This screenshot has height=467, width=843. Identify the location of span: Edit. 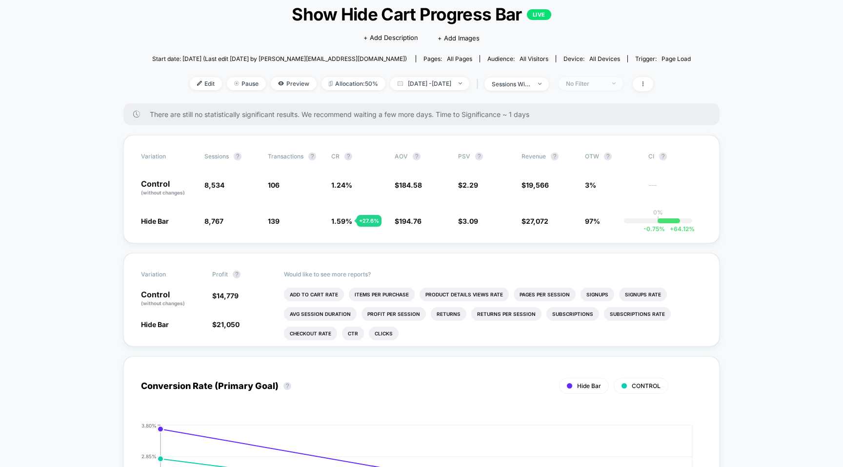
(206, 83).